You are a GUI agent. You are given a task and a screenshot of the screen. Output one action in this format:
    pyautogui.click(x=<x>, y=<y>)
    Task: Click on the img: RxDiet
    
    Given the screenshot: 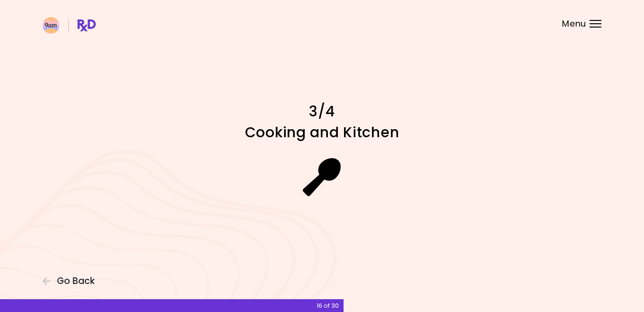 What is the action you would take?
    pyautogui.click(x=69, y=25)
    